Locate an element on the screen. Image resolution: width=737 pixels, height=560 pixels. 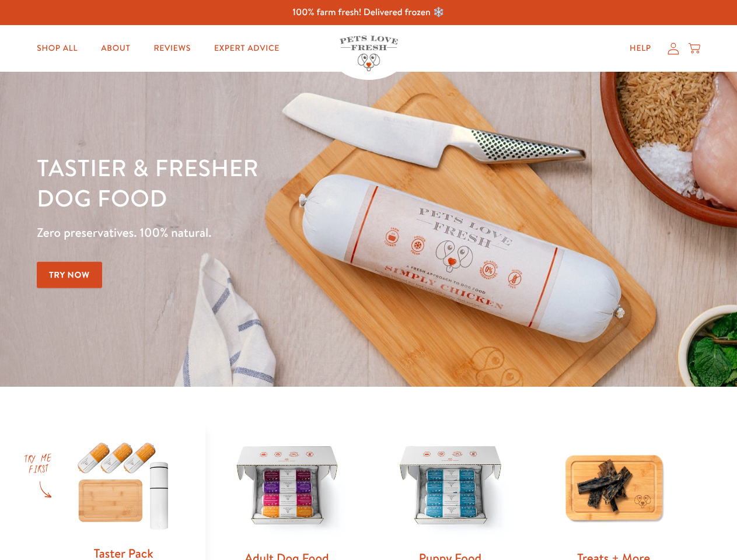
img: Pets Love Fresh is located at coordinates (369, 53).